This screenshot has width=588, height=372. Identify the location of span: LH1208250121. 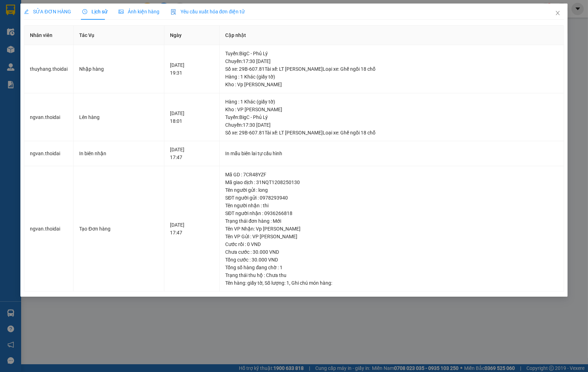
(94, 51).